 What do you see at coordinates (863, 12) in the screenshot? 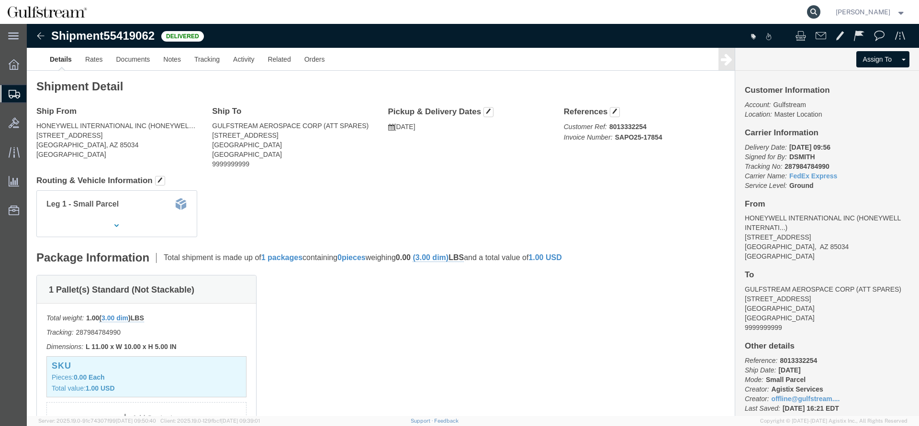
I see `span: Jene Middleton` at bounding box center [863, 12].